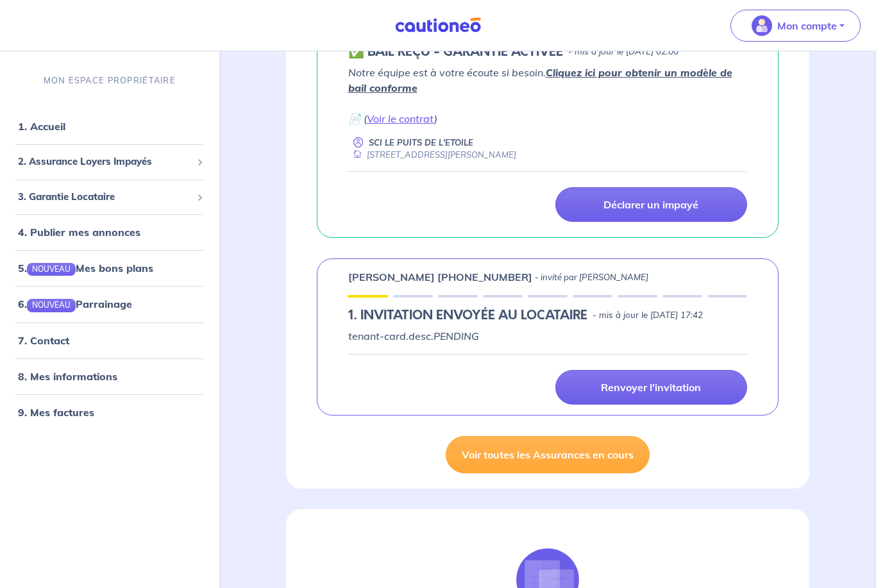  What do you see at coordinates (651, 387) in the screenshot?
I see `p: Renvoyer l'invitation` at bounding box center [651, 387].